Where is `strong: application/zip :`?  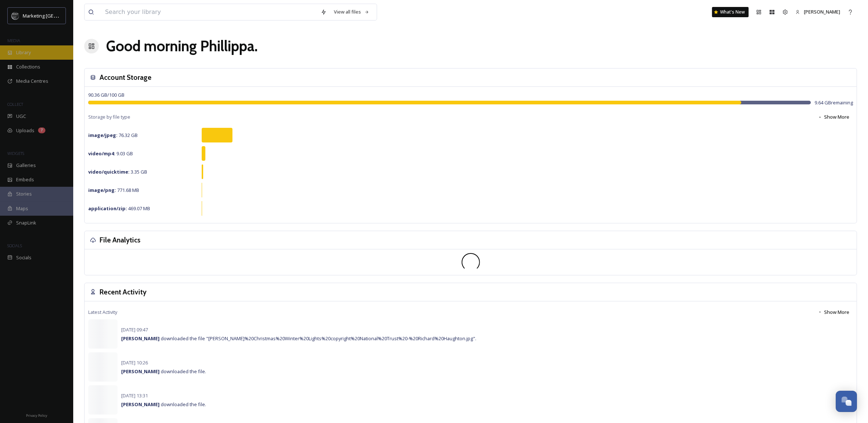 strong: application/zip : is located at coordinates (108, 208).